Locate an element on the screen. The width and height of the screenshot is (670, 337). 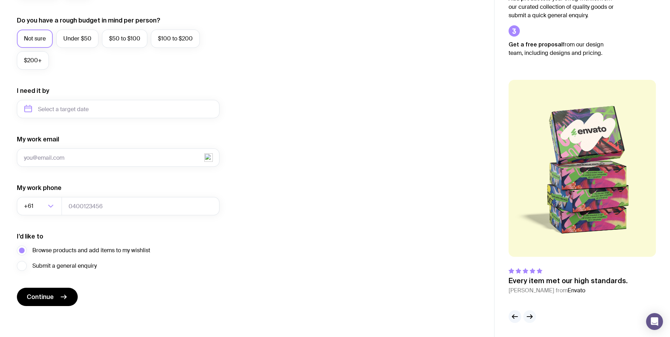
label: Do you have a rough budget in mind per person? is located at coordinates (89, 20).